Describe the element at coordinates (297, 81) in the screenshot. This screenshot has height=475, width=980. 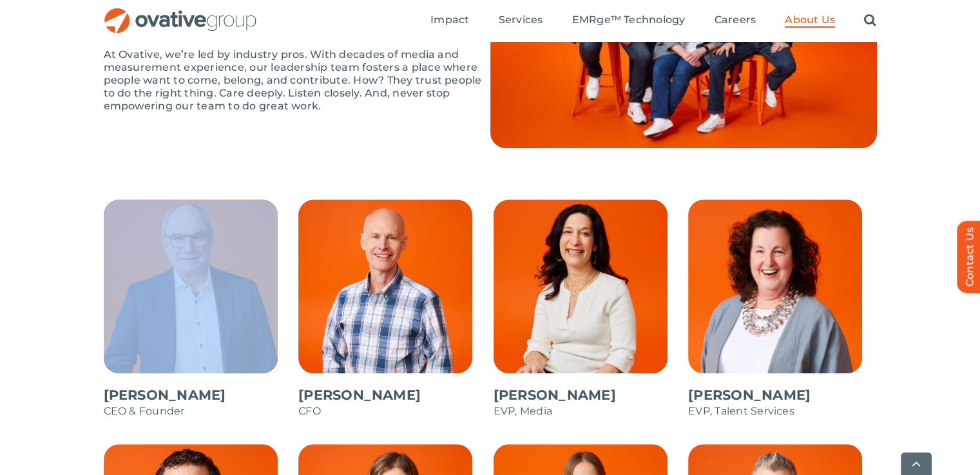
I see `p: At Ovative, we’re led by industry pros. With decades of media and measurement experience, our lea...` at that location.